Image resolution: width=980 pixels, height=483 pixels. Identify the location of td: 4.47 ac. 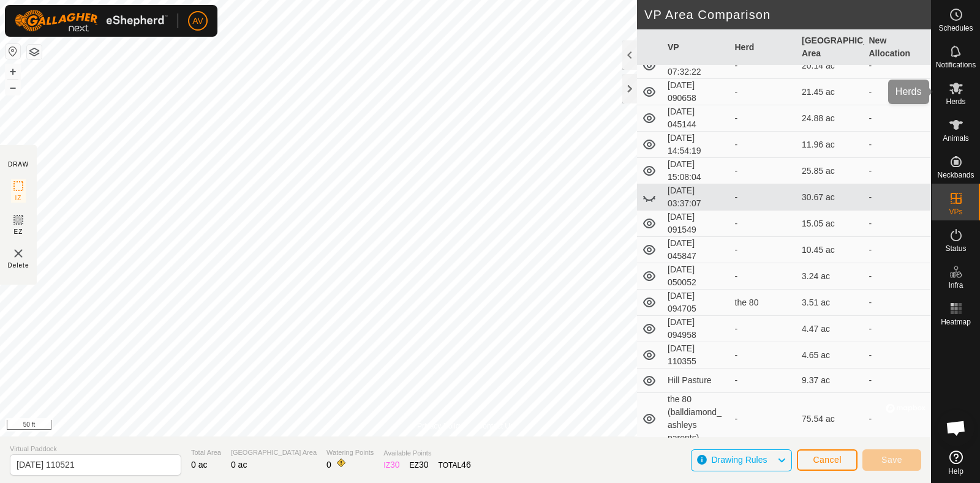
(831, 329).